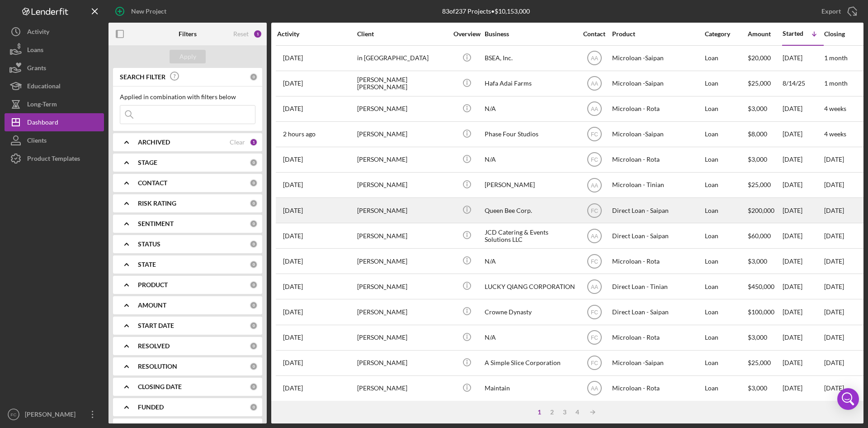  I want to click on div: Overview, so click(466, 34).